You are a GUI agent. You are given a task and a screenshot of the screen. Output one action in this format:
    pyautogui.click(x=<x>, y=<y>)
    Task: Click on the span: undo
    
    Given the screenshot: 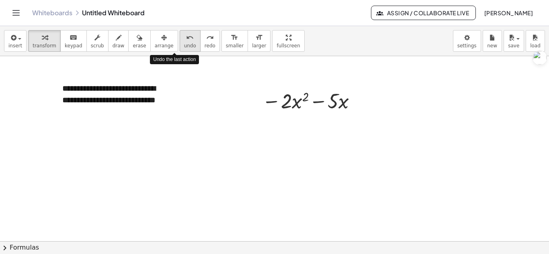 What is the action you would take?
    pyautogui.click(x=190, y=46)
    